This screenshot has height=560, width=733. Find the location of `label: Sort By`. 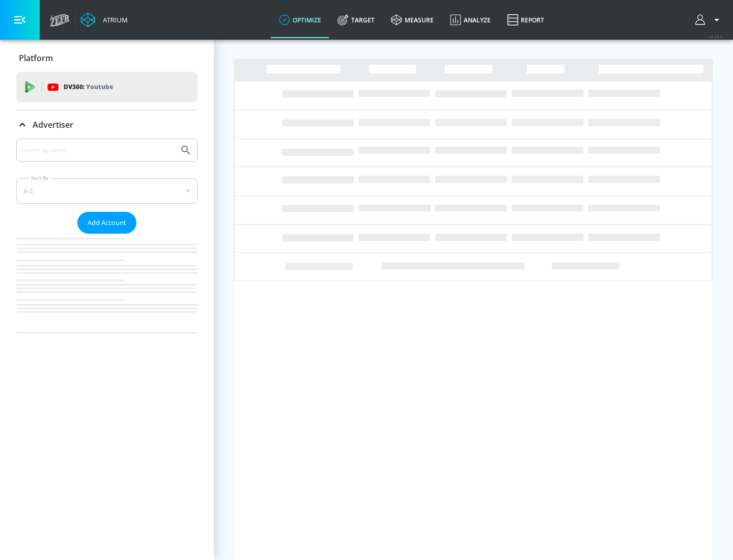

label: Sort By is located at coordinates (39, 178).